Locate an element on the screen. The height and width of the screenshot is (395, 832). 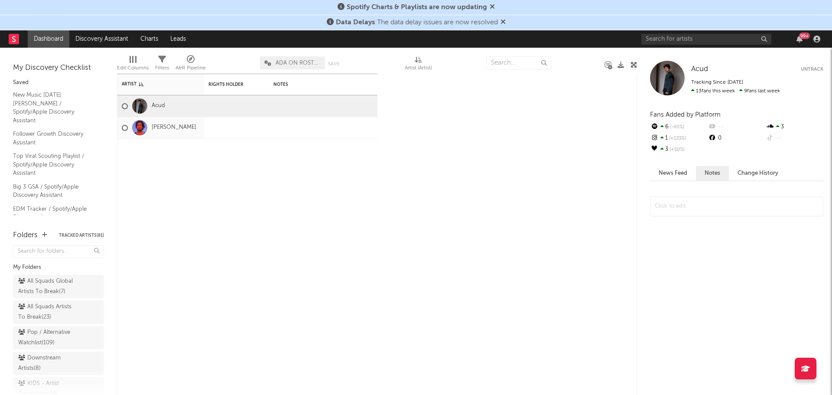
div: 1 is located at coordinates (678, 138).